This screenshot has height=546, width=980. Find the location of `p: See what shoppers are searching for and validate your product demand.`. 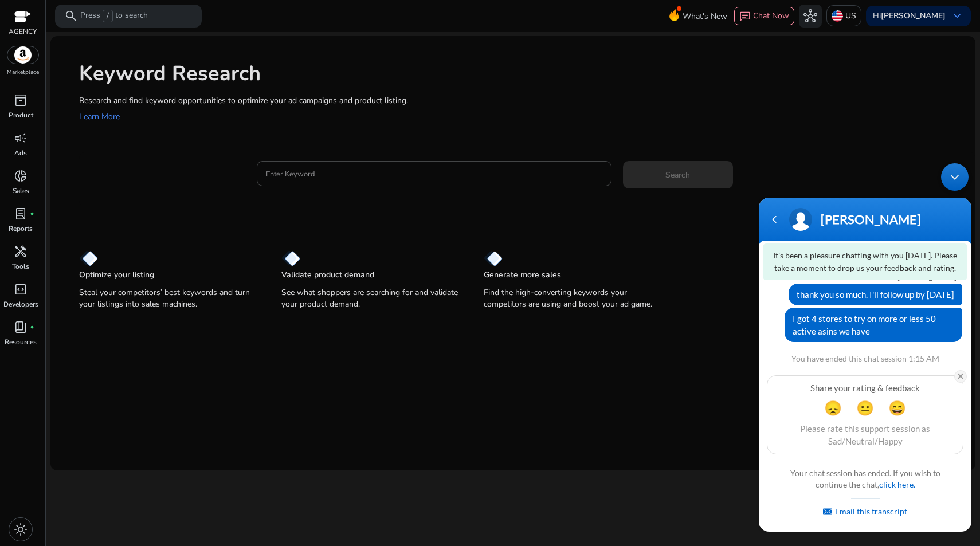

p: See what shoppers are searching for and validate your product demand. is located at coordinates (371, 298).